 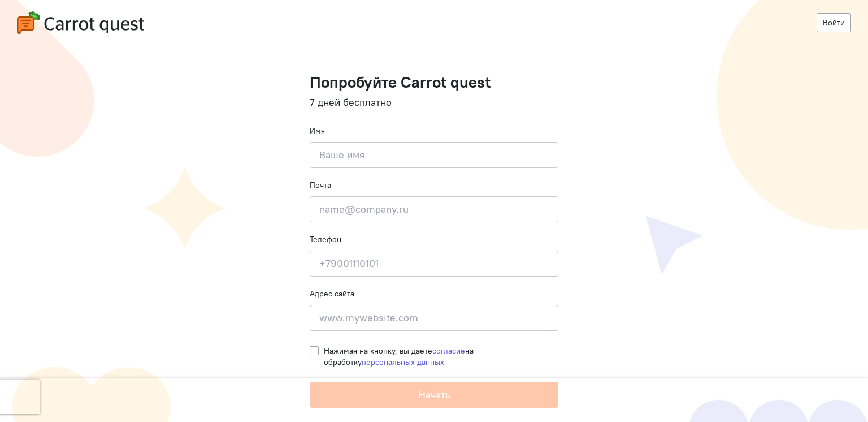 What do you see at coordinates (399, 356) in the screenshot?
I see `span: Нажимая на кнопку, вы даете на обработку` at bounding box center [399, 356].